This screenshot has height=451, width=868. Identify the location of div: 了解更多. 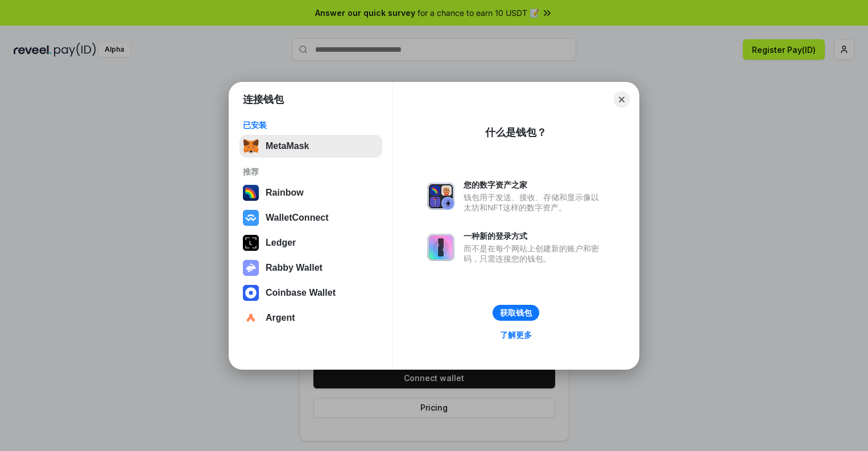
(516, 335).